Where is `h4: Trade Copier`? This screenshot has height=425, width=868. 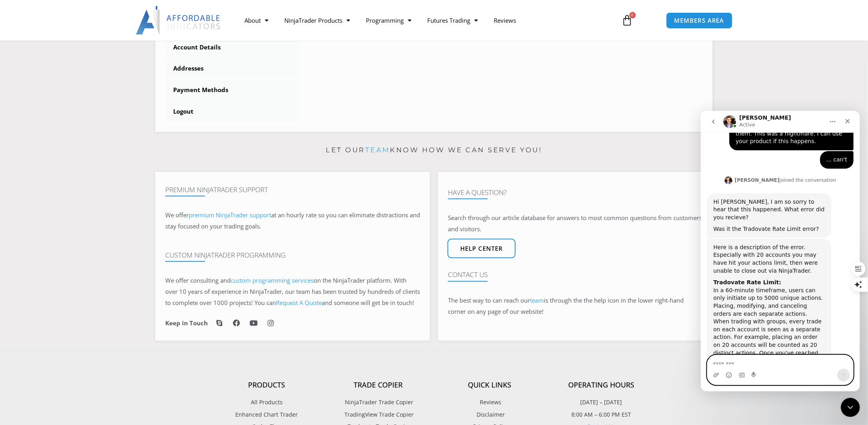
h4: Trade Copier is located at coordinates (378, 385).